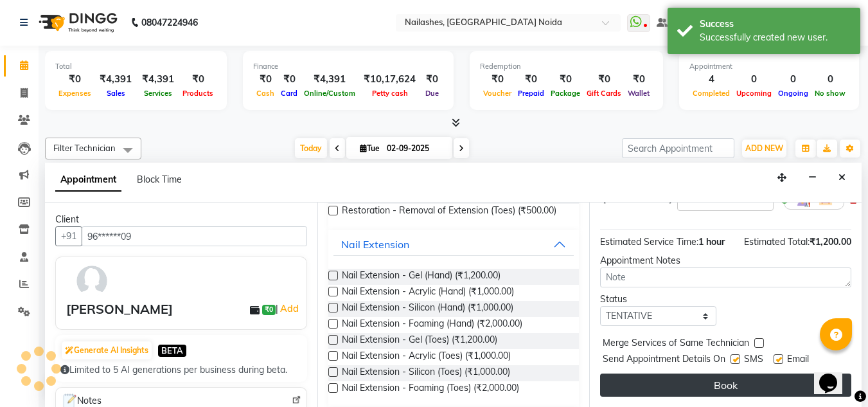 Image resolution: width=868 pixels, height=407 pixels. What do you see at coordinates (769, 66) in the screenshot?
I see `div: Appointment` at bounding box center [769, 66].